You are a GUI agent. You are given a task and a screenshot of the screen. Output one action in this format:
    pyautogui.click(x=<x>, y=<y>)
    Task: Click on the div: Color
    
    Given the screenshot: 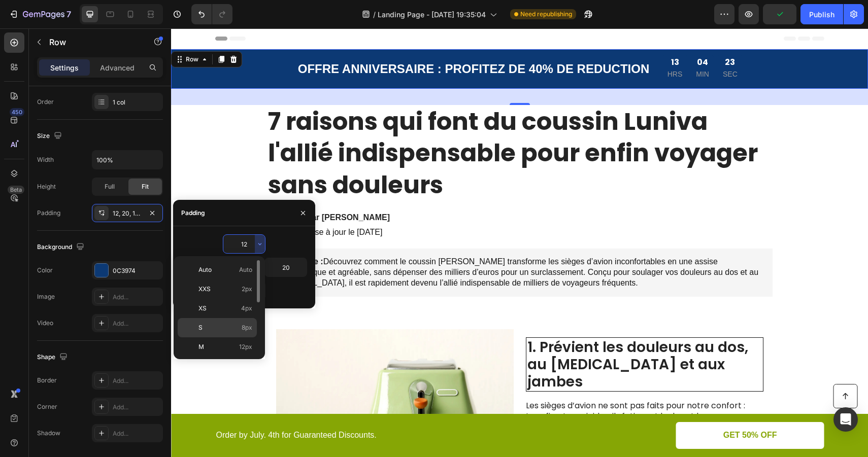 What is the action you would take?
    pyautogui.click(x=45, y=270)
    